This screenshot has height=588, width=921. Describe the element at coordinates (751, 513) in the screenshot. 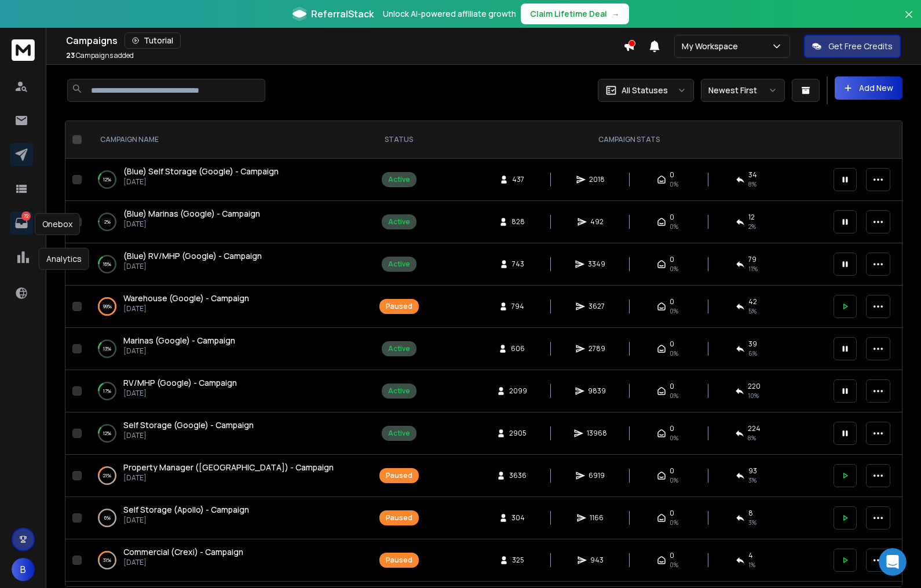

I see `span: 8` at that location.